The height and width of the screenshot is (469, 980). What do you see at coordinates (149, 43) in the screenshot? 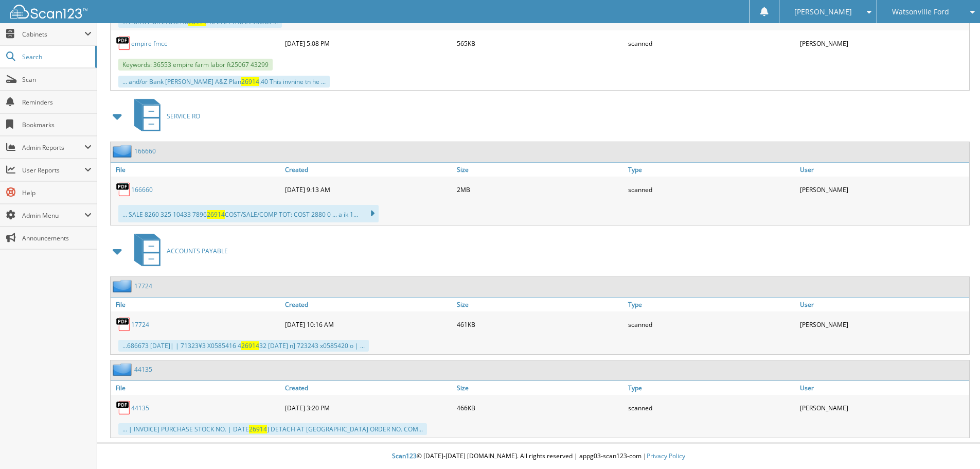
I see `a: empire fmcc` at bounding box center [149, 43].